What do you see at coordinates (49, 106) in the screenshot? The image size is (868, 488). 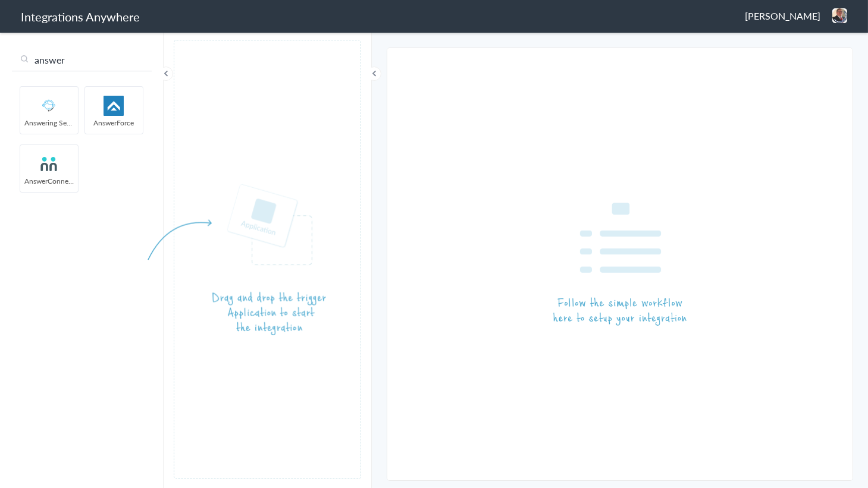 I see `img: Answering_service.png` at bounding box center [49, 106].